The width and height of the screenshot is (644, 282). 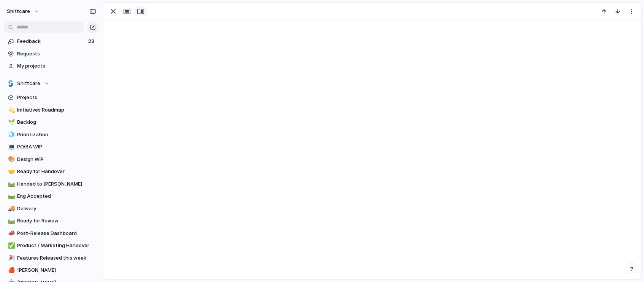 I want to click on span: Product / Marketing Handover, so click(x=56, y=245).